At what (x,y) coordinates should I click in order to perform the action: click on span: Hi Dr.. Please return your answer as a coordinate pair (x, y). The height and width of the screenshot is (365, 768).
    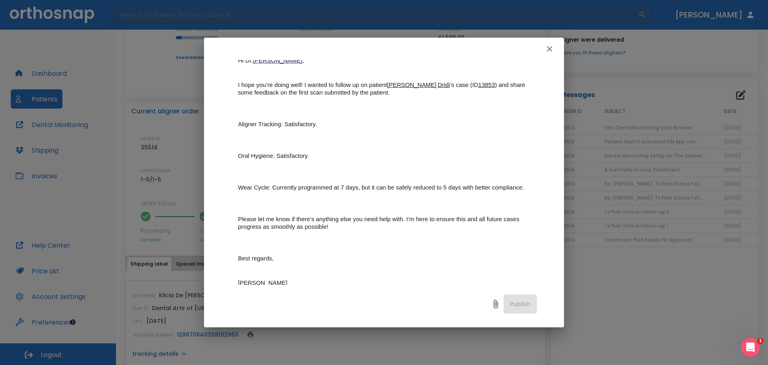
    Looking at the image, I should click on (246, 60).